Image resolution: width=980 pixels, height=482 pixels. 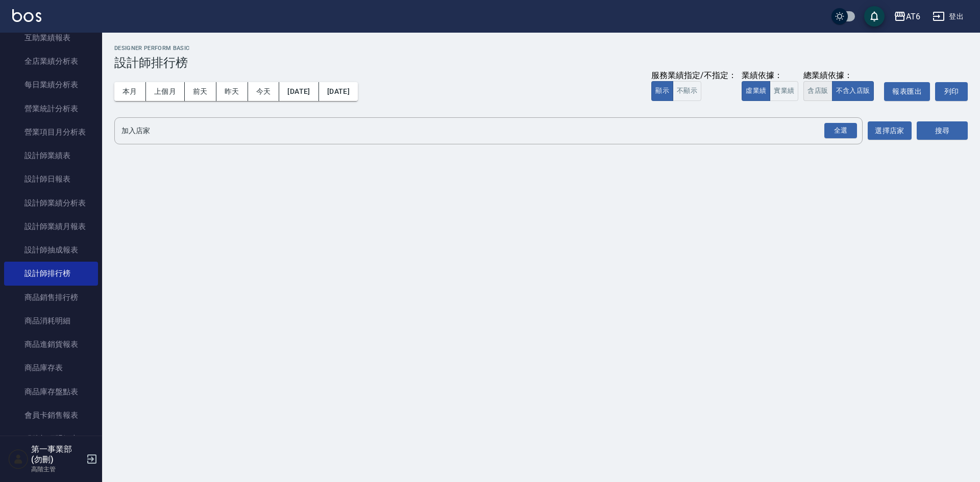 I want to click on a: 商品進銷貨報表, so click(x=51, y=344).